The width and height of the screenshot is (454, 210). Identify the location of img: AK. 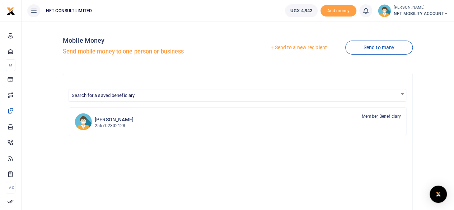
(83, 122).